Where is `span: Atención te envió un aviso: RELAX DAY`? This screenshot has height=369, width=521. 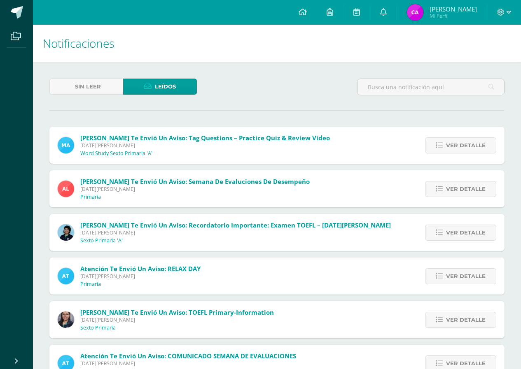 span: Atención te envió un aviso: RELAX DAY is located at coordinates (140, 269).